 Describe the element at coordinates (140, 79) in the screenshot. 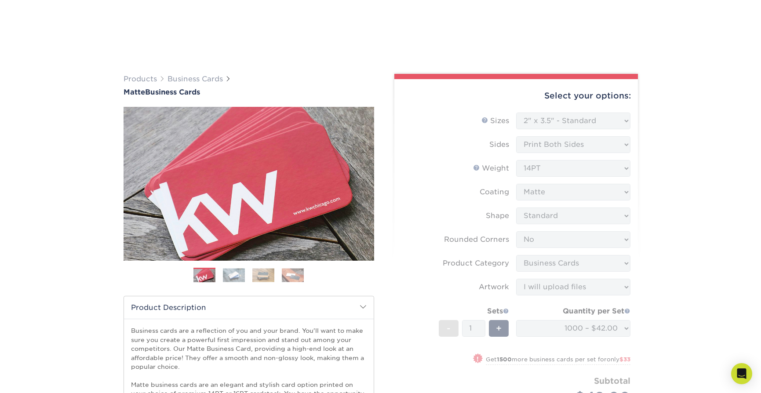

I see `a: Products` at that location.